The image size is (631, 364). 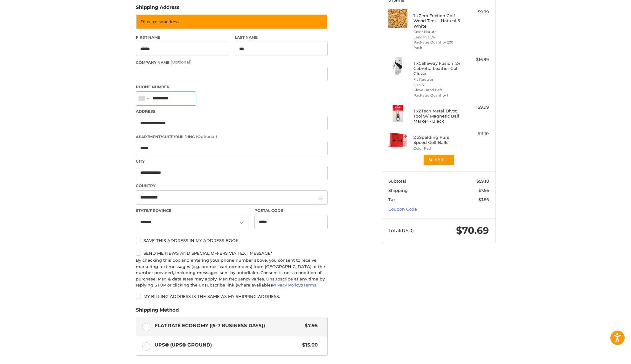 I want to click on button: See All, so click(x=438, y=160).